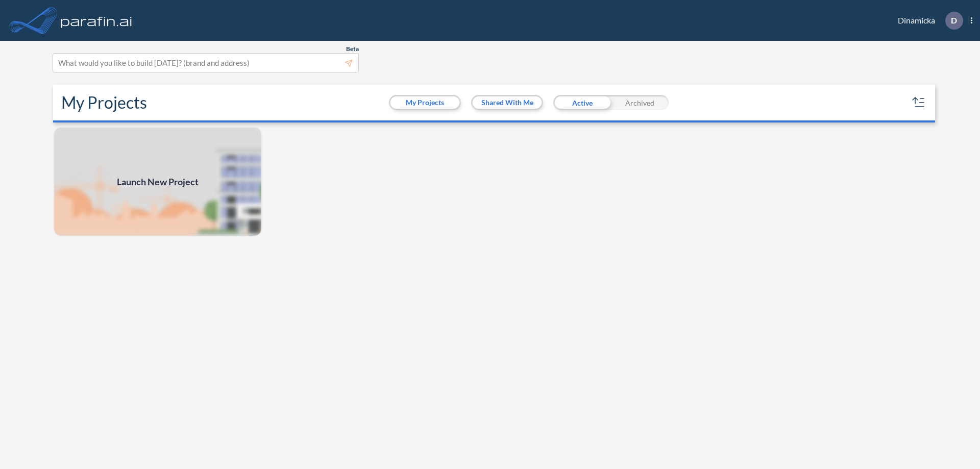  What do you see at coordinates (927, 21) in the screenshot?
I see `div: Dinamicka` at bounding box center [927, 21].